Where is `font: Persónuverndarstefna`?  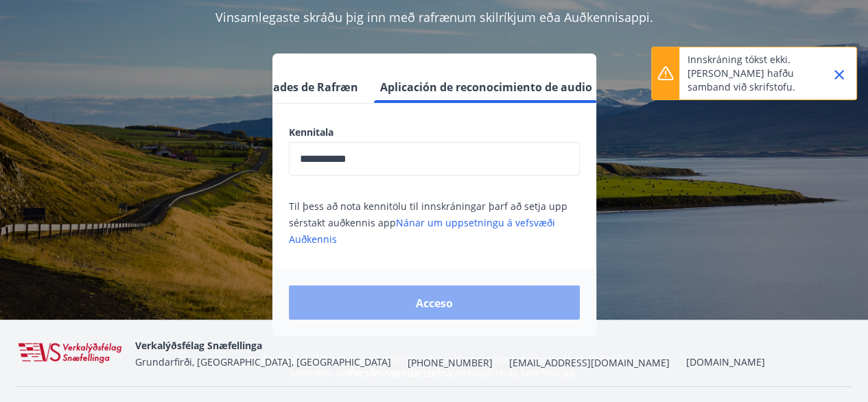
font: Persónuverndarstefna is located at coordinates (401, 373).